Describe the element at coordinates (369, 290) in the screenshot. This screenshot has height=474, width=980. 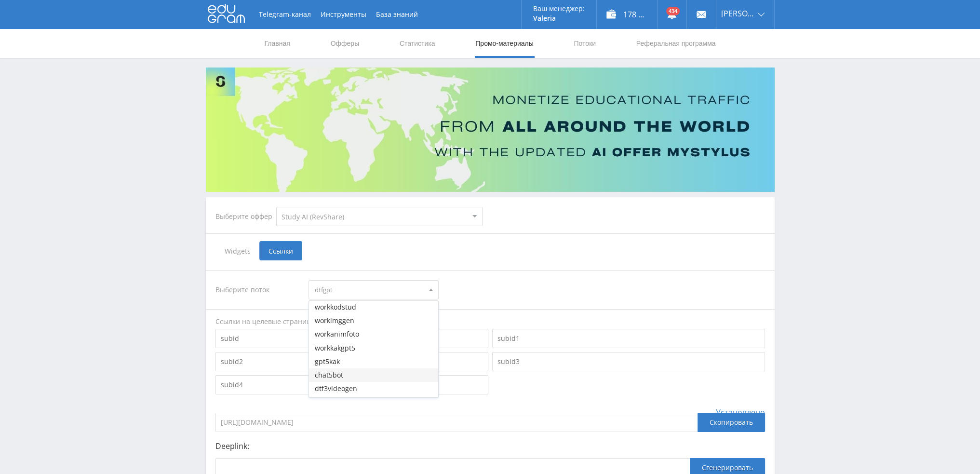
I see `span: dtfgpt` at that location.